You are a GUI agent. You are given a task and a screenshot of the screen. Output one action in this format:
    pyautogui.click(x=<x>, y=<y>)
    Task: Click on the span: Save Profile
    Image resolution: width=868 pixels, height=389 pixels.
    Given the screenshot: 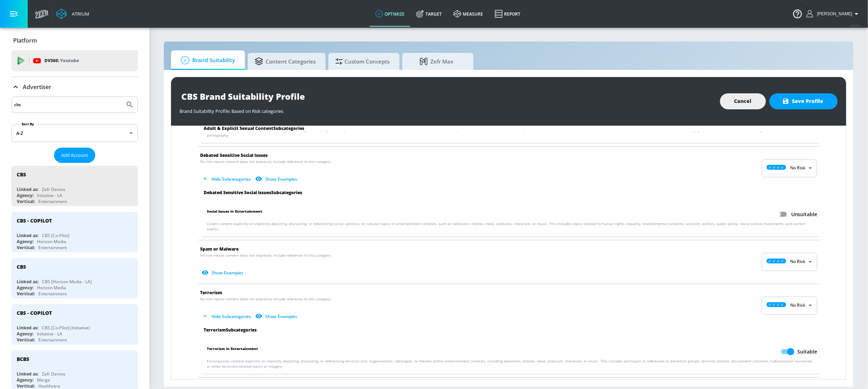 What is the action you would take?
    pyautogui.click(x=804, y=101)
    